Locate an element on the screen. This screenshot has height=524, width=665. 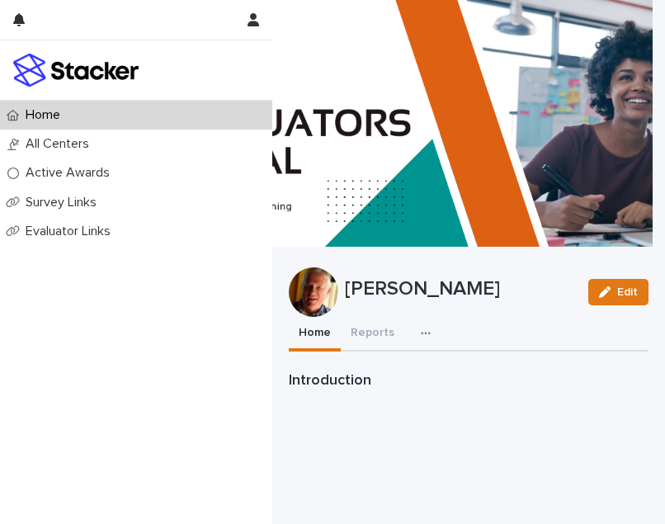
button: Edit is located at coordinates (618, 292).